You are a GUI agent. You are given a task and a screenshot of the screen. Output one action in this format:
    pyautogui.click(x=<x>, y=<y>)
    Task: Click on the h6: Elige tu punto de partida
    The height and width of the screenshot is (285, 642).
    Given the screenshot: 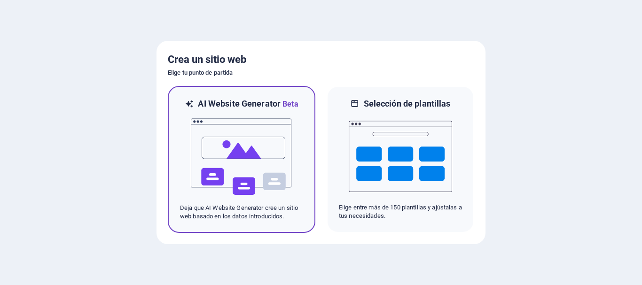 What is the action you would take?
    pyautogui.click(x=321, y=73)
    